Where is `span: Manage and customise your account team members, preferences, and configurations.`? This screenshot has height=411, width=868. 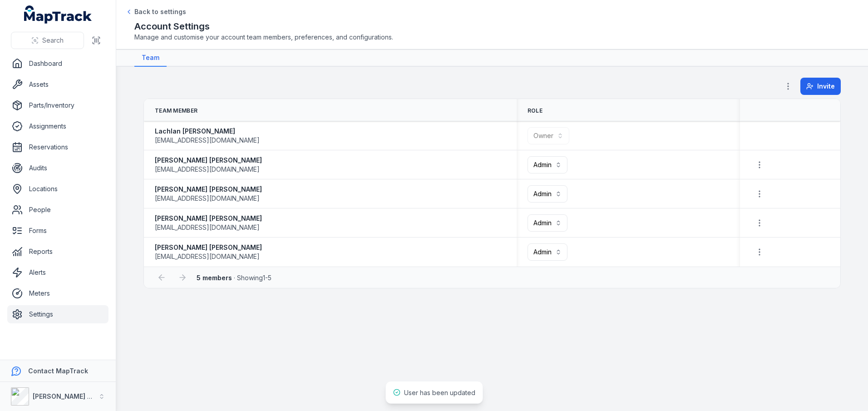 span: Manage and customise your account team members, preferences, and configurations. is located at coordinates (492, 37).